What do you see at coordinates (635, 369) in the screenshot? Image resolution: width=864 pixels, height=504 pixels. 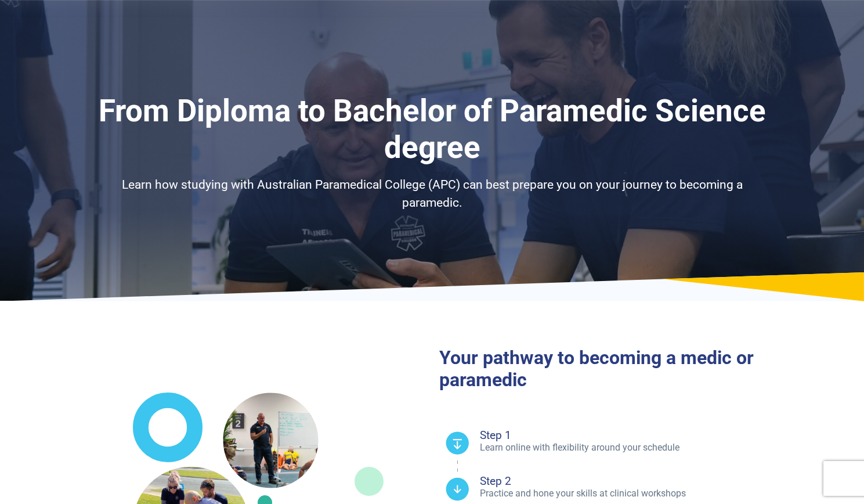 I see `h2: Your pathway to becoming a medic or paramedic` at bounding box center [635, 369].